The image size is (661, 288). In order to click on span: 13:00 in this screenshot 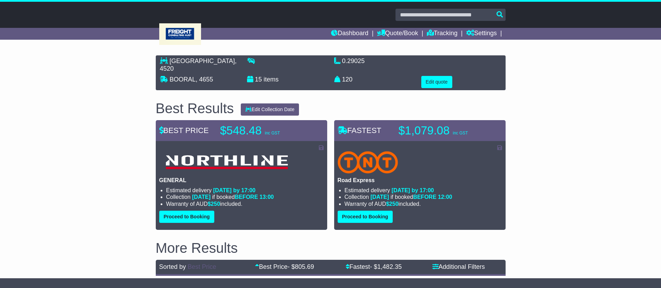, I will do `click(267, 197)`.